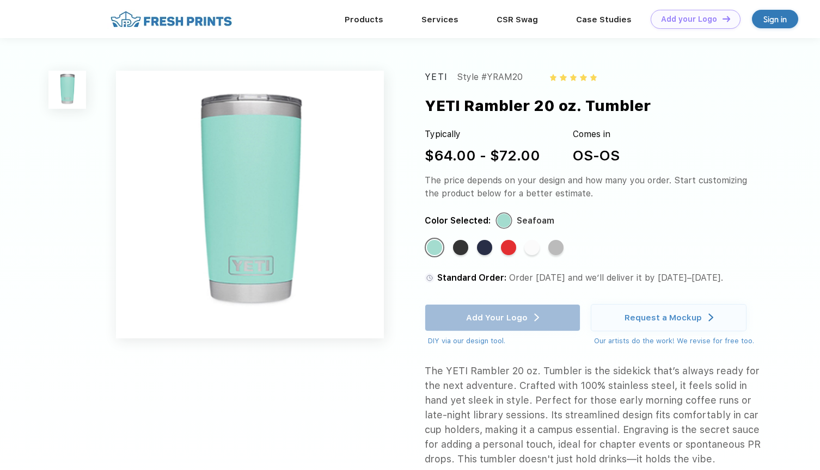 Image resolution: width=820 pixels, height=470 pixels. What do you see at coordinates (482, 134) in the screenshot?
I see `div: Typically` at bounding box center [482, 134].